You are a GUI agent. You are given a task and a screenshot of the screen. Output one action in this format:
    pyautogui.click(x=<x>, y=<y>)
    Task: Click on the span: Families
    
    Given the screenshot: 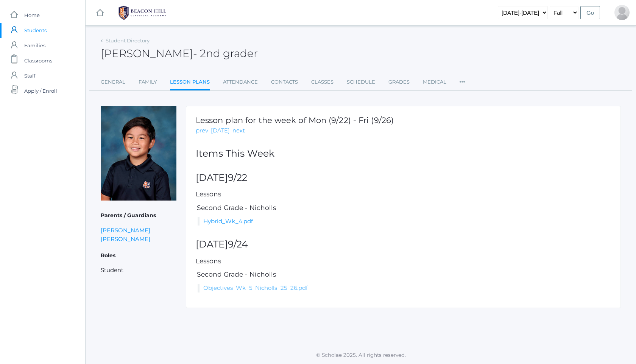 What is the action you would take?
    pyautogui.click(x=35, y=45)
    